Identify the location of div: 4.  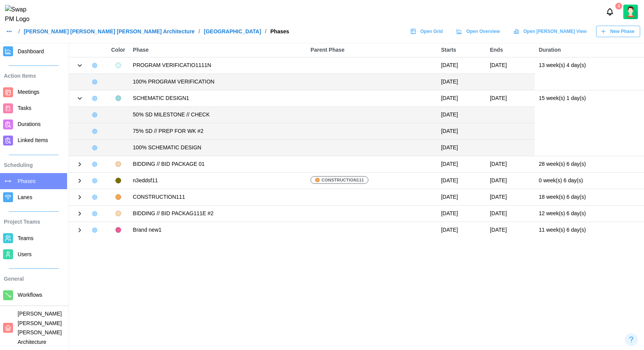
(619, 6).